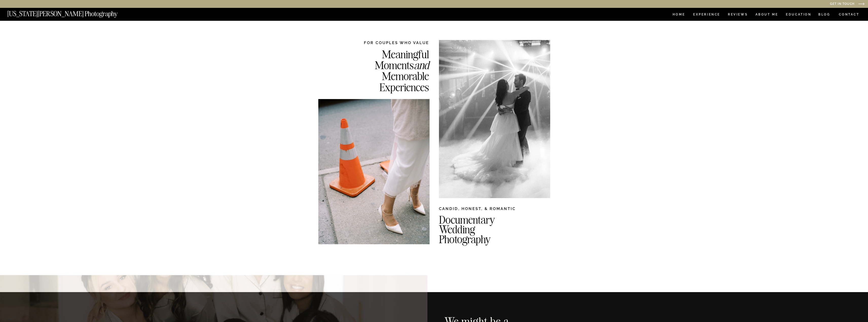  I want to click on h2: Meaningful Moments Memorable Experiences, so click(389, 70).